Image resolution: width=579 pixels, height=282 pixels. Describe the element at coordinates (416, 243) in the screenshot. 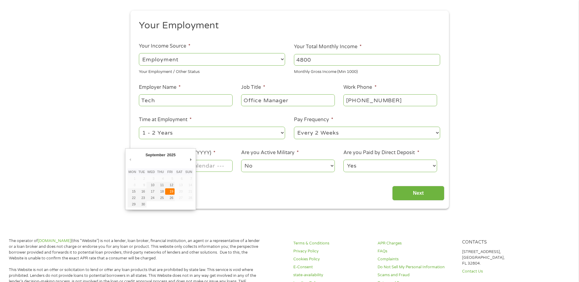

I see `a: APR Charges` at that location.